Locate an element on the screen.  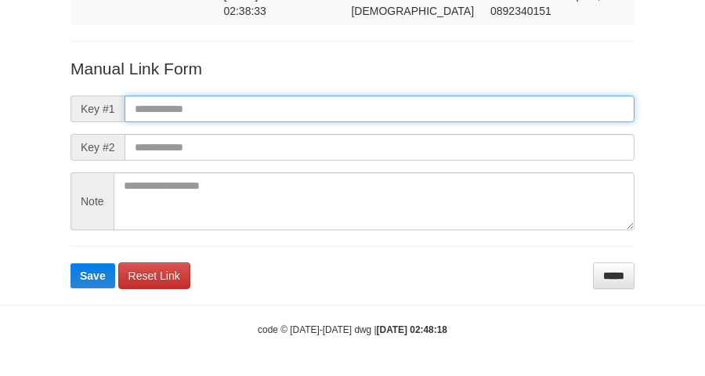
span: Note is located at coordinates (92, 201).